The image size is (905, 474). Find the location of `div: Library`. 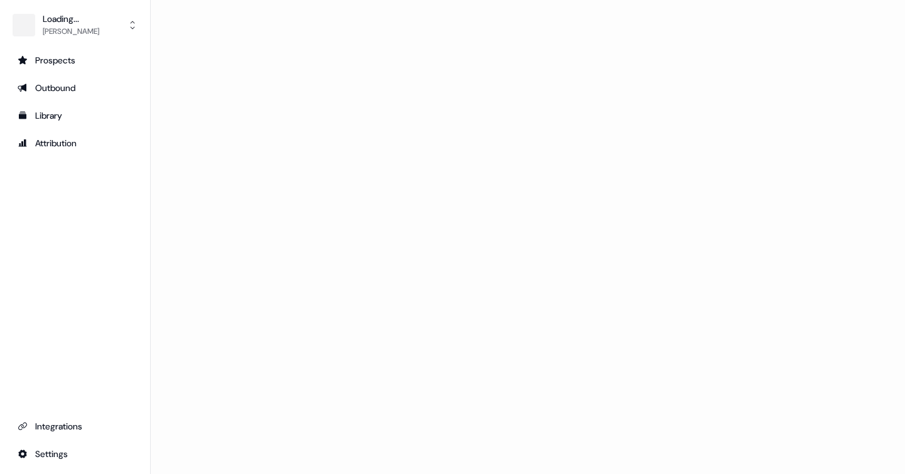

div: Library is located at coordinates (75, 116).